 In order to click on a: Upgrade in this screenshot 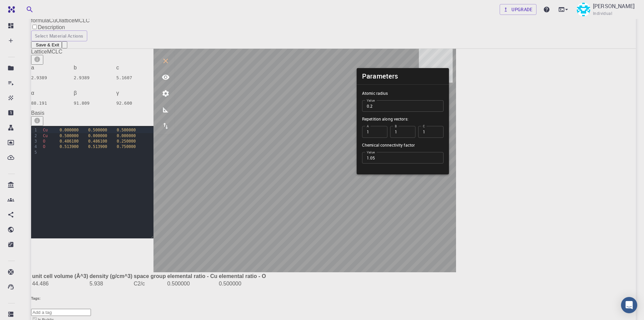, I will do `click(518, 9)`.